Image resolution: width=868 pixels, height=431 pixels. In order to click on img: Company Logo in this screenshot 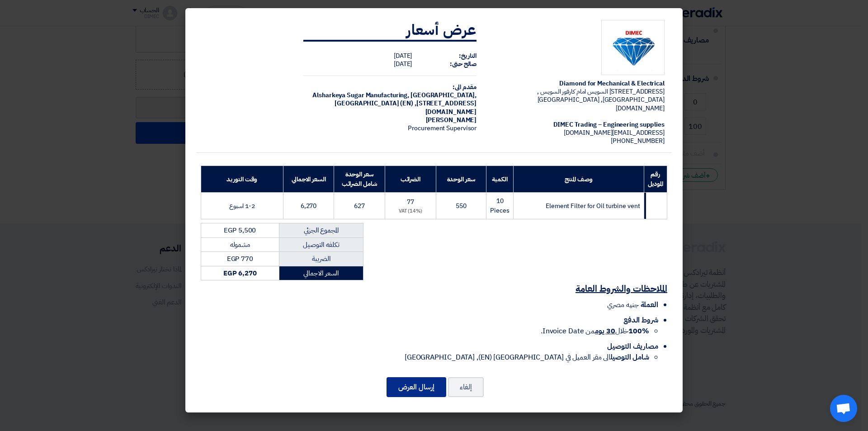, I will do `click(633, 47)`.